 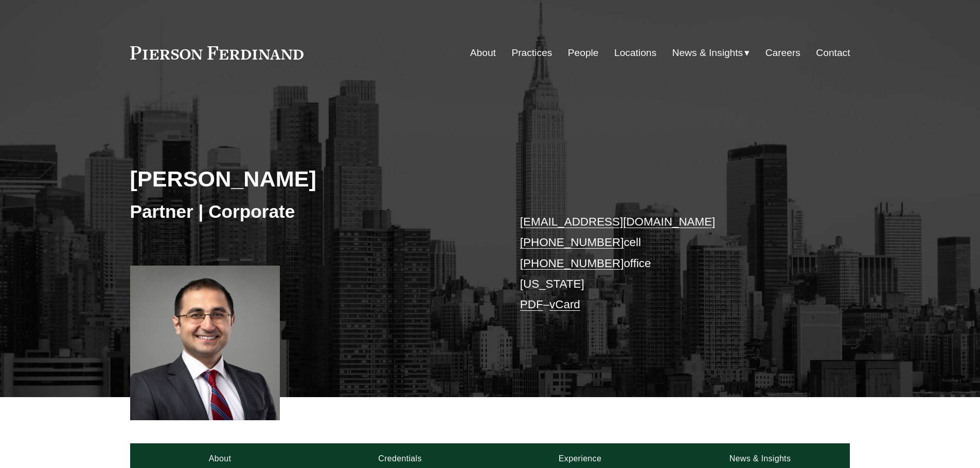 I want to click on a: Contact, so click(x=833, y=53).